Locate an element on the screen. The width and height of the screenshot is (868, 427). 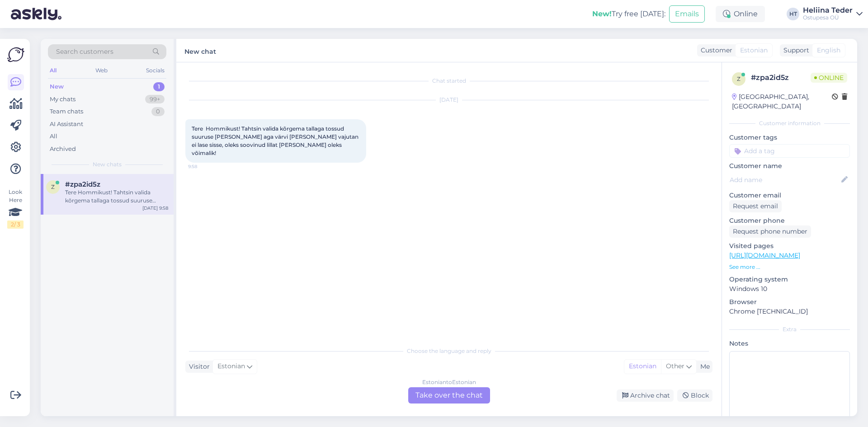
div: Team chats is located at coordinates (67, 111).